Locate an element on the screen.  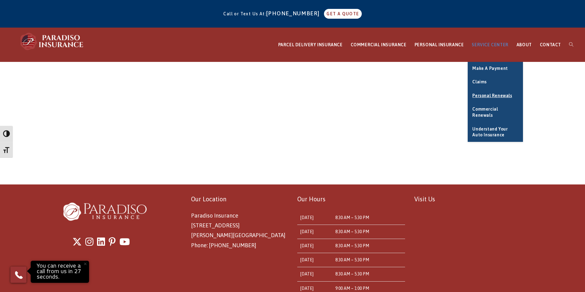
img: Phone icon is located at coordinates (19, 275).